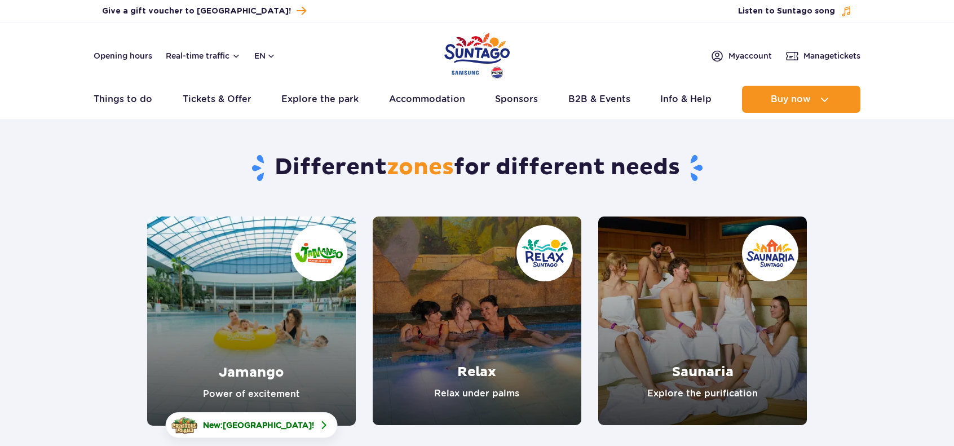  What do you see at coordinates (427, 99) in the screenshot?
I see `a: Accommodation` at bounding box center [427, 99].